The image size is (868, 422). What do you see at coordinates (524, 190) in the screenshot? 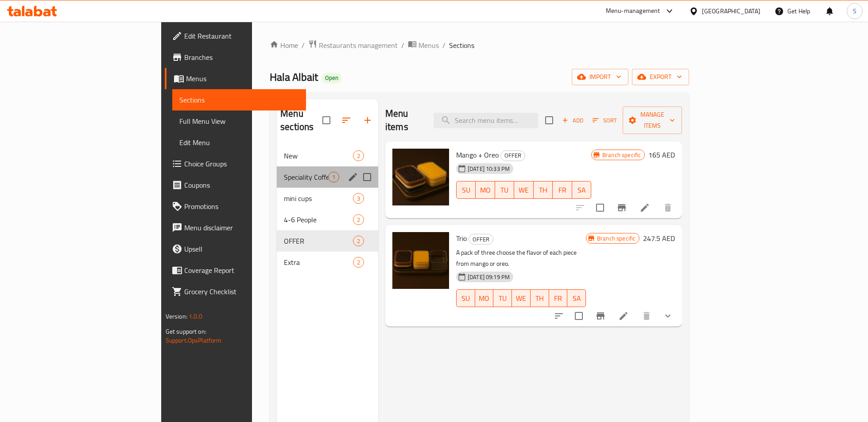
I see `button: WE` at bounding box center [524, 190].